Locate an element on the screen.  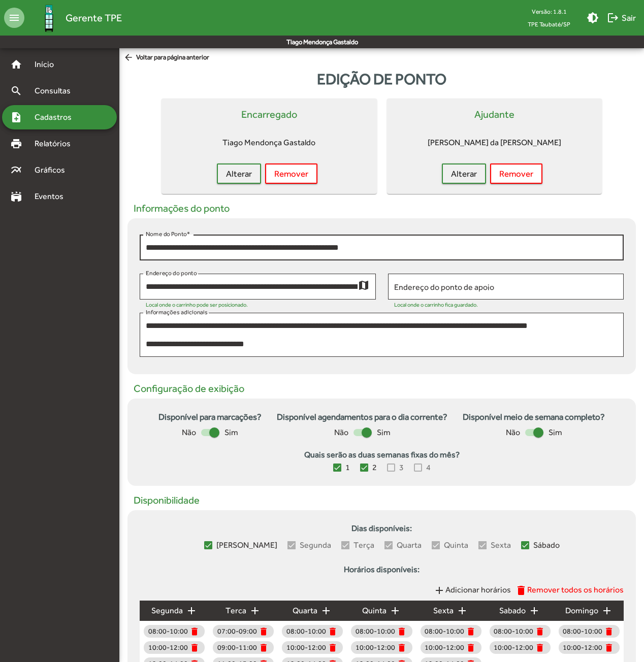
strong: Dias disponíveis: is located at coordinates (381, 530).